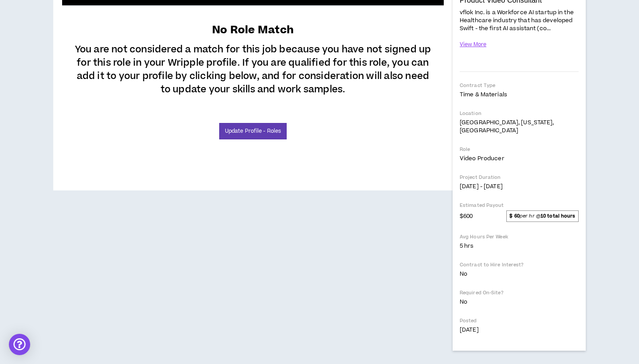  Describe the element at coordinates (519, 264) in the screenshot. I see `p: Contract to Hire Interest?` at that location.